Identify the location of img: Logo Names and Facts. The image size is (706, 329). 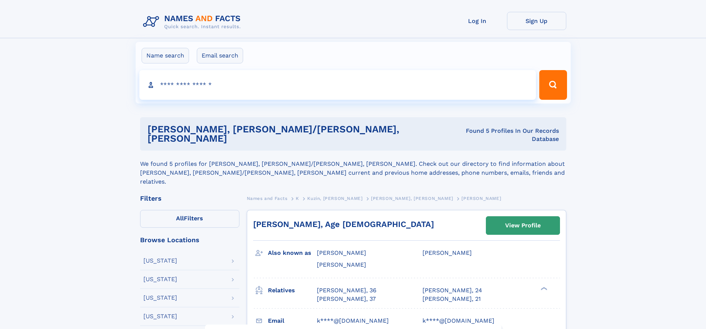
(193, 22).